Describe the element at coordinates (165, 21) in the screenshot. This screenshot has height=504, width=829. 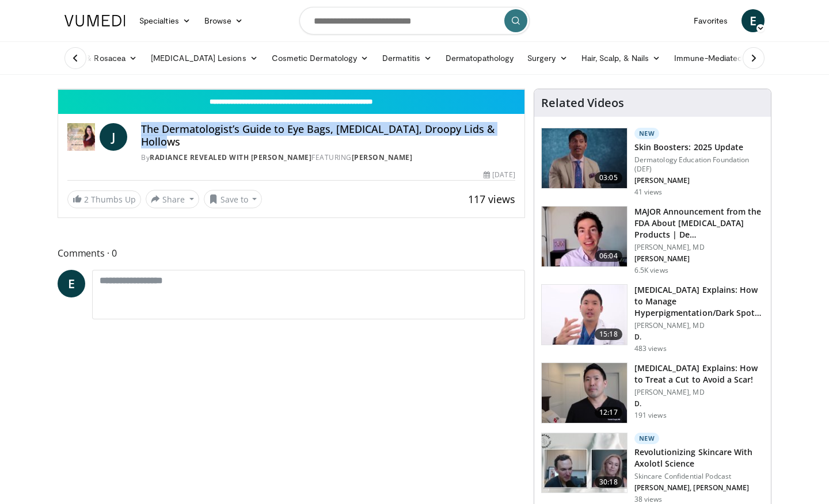
I see `a: Specialties` at that location.